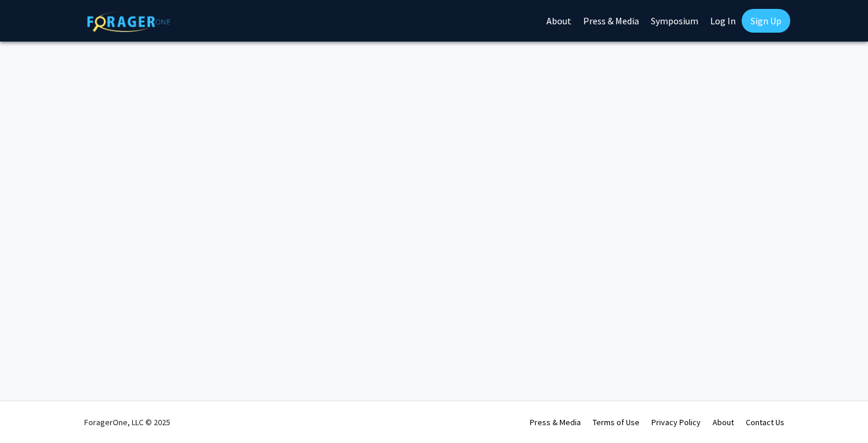  Describe the element at coordinates (765, 422) in the screenshot. I see `a: Contact Us` at that location.